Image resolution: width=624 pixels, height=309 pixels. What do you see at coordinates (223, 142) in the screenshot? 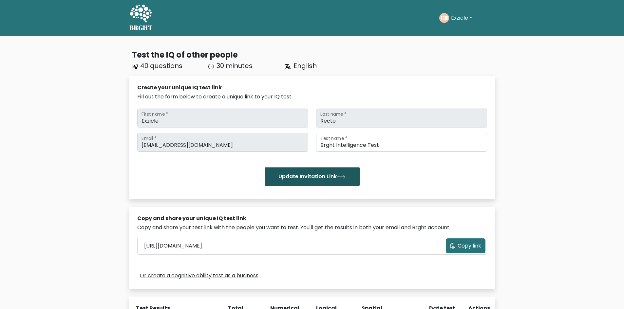
I see `input: Email` at bounding box center [223, 142].